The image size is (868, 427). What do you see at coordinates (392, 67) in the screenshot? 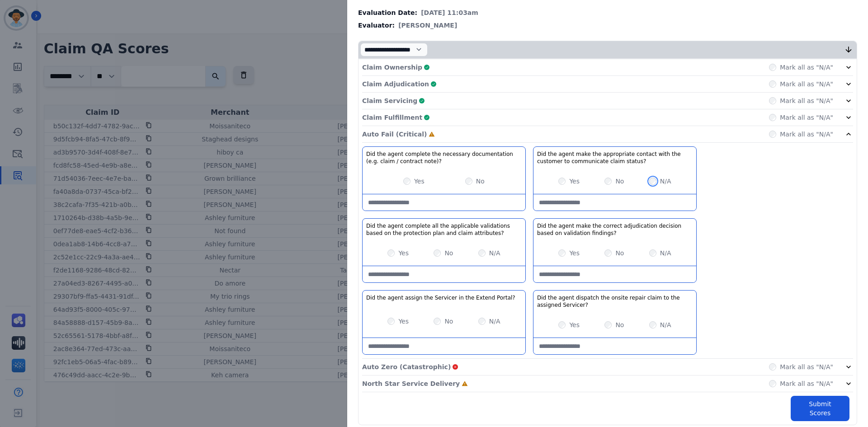
I see `p: Claim Ownership` at bounding box center [392, 67].